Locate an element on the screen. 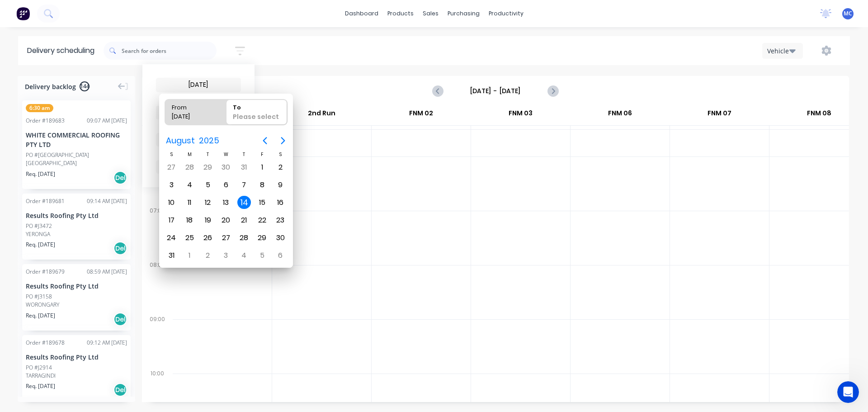  div: Sunday, August 10, 2025 is located at coordinates (172, 203).